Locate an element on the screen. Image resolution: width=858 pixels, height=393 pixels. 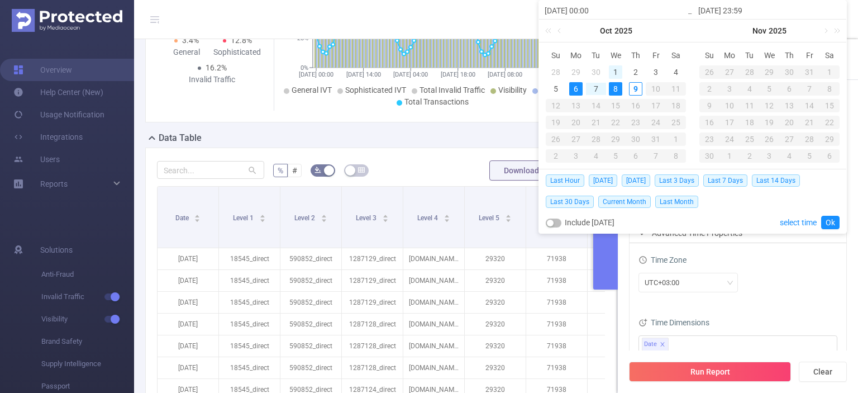
td: October 25, 2025 is located at coordinates (676, 122).